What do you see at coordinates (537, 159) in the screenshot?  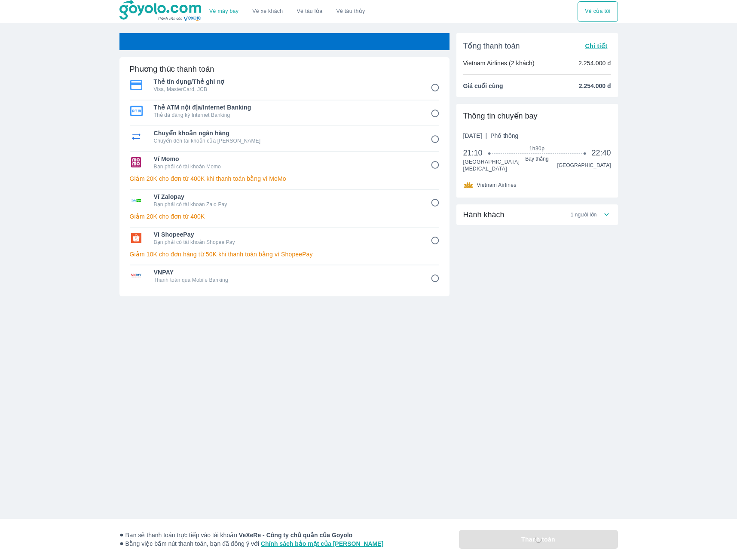 I see `span: Bay thẳng` at bounding box center [537, 159].